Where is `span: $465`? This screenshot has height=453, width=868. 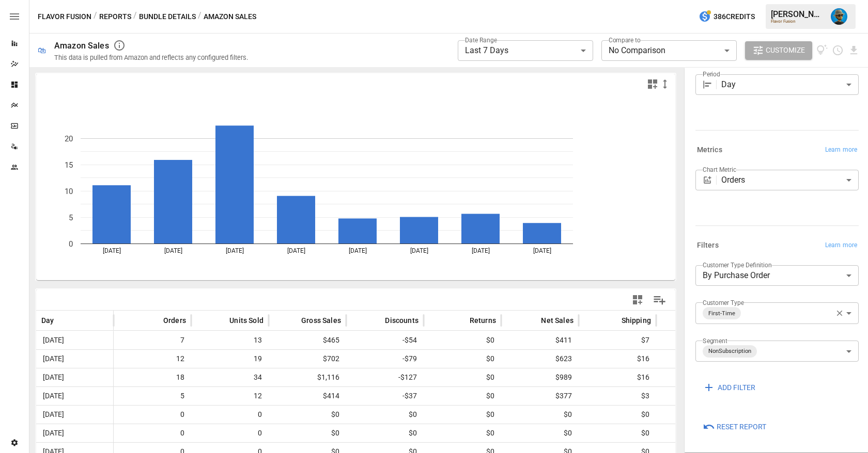 span: $465 is located at coordinates (308, 340).